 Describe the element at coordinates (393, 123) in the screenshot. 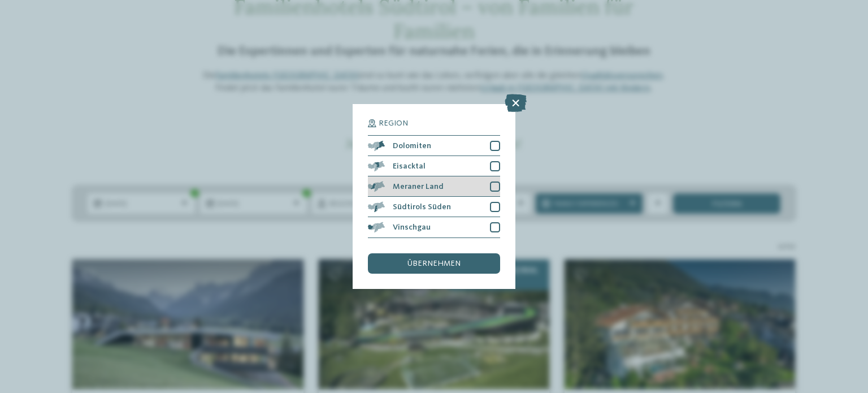

I see `span: Region` at that location.